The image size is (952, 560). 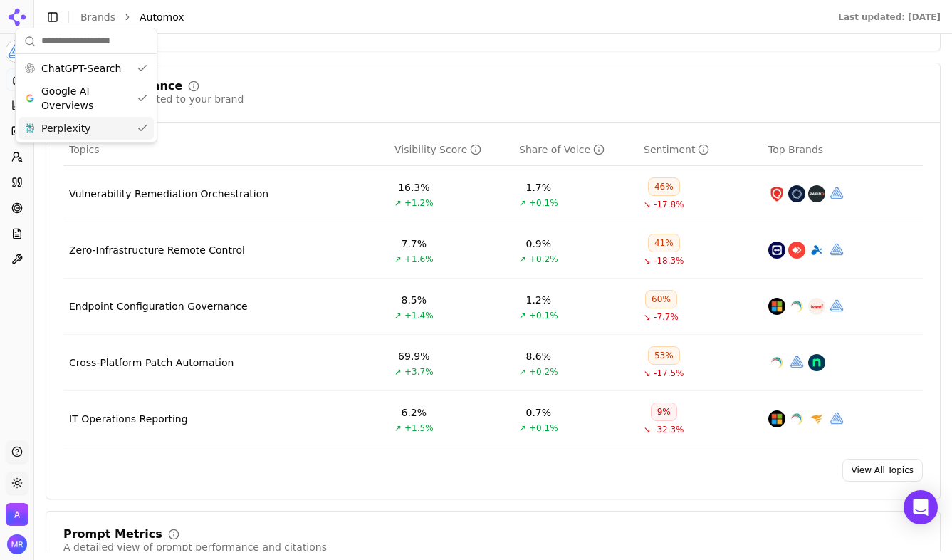 What do you see at coordinates (128, 419) in the screenshot?
I see `a: IT Operations Reporting` at bounding box center [128, 419].